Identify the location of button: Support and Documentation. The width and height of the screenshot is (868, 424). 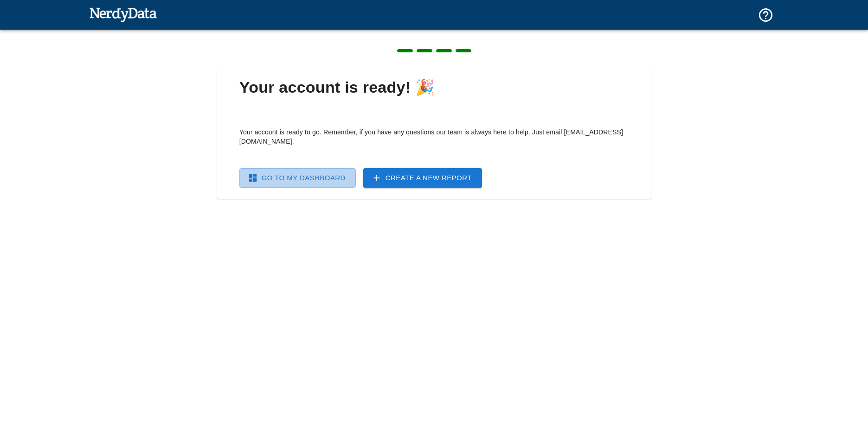
(765, 15).